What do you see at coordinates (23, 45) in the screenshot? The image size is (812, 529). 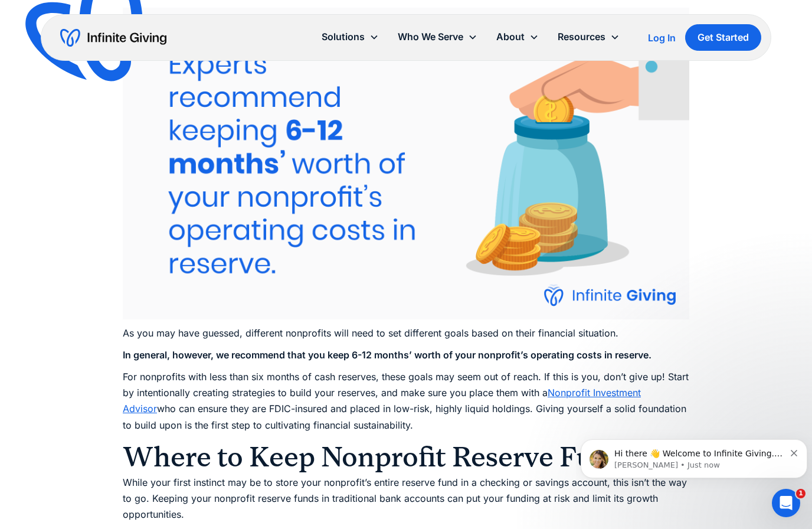 I see `img: Profile image for Kasey` at bounding box center [23, 45].